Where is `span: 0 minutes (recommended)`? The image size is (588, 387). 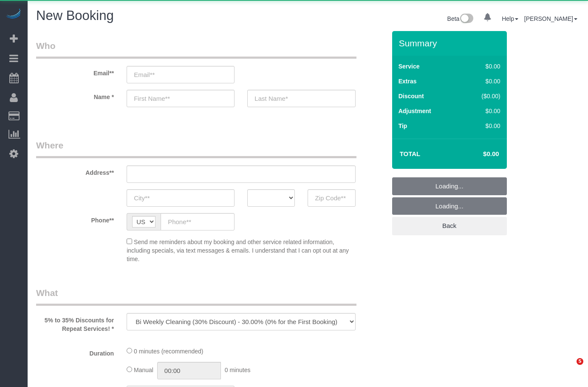 span: 0 minutes (recommended) is located at coordinates (169, 352).